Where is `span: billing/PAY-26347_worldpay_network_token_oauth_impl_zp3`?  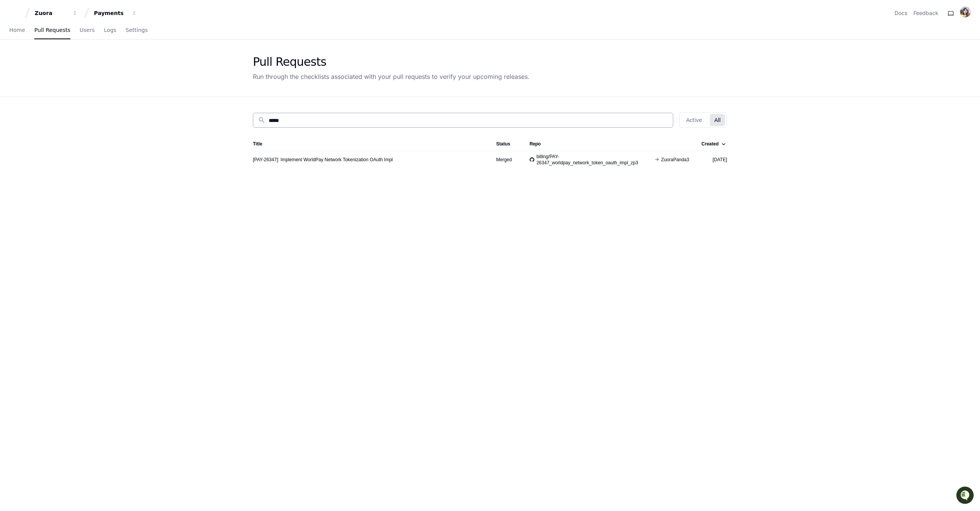
span: billing/PAY-26347_worldpay_network_token_oauth_impl_zp3 is located at coordinates (594, 160).